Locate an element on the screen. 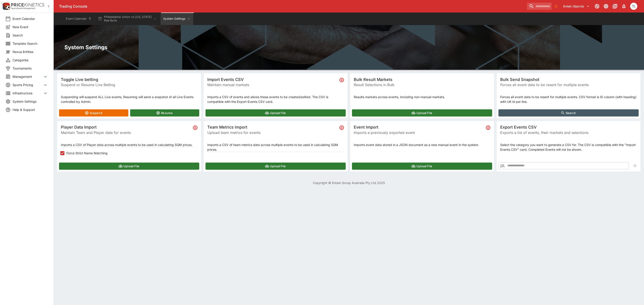 Image resolution: width=644 pixels, height=305 pixels. p: Imports a CSV of Player data across multiple events to be used in calculating SGM prices. is located at coordinates (129, 144).